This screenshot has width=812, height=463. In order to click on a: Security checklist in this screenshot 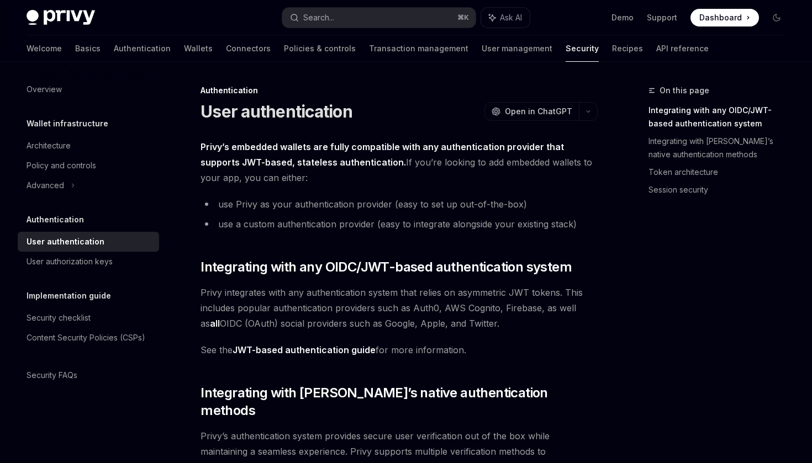, I will do `click(88, 318)`.